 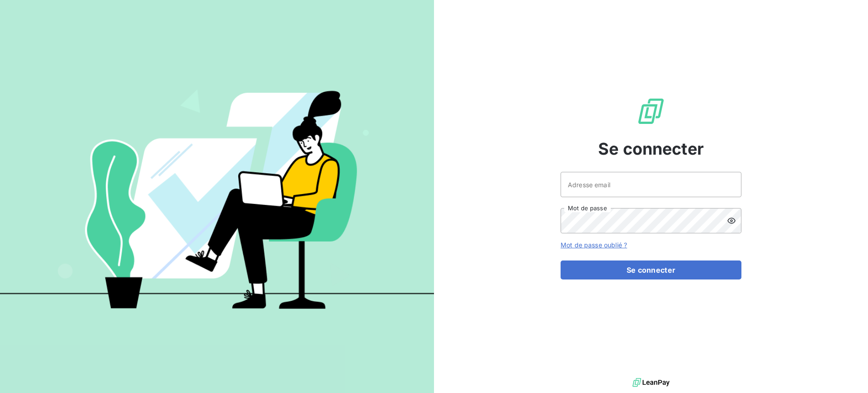 I want to click on input: placeholder, so click(x=651, y=185).